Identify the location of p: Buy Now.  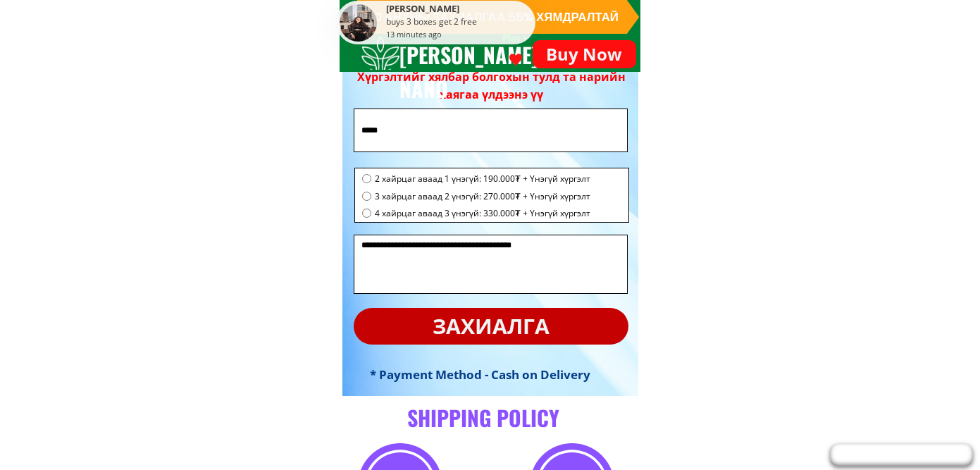
(584, 54).